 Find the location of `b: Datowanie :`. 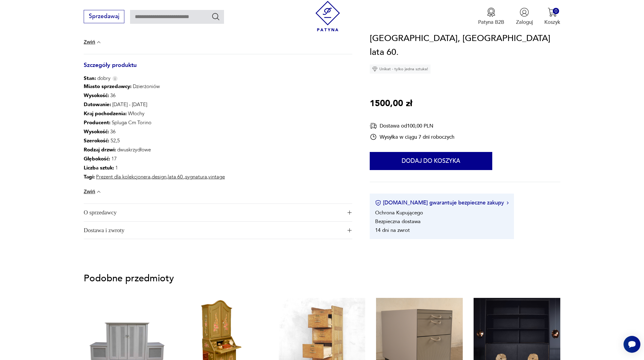

b: Datowanie : is located at coordinates (97, 104).